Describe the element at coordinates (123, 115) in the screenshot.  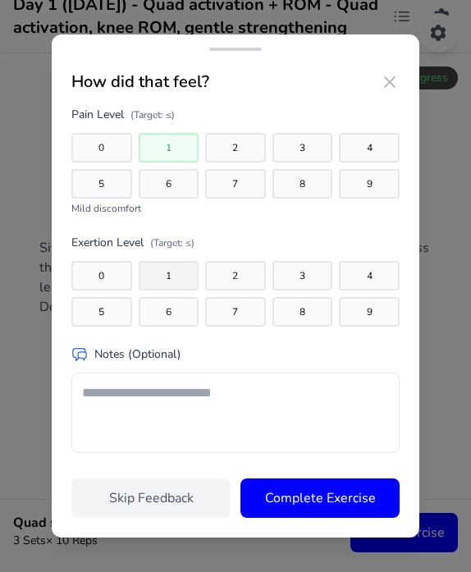
I see `label: Pain Level` at that location.